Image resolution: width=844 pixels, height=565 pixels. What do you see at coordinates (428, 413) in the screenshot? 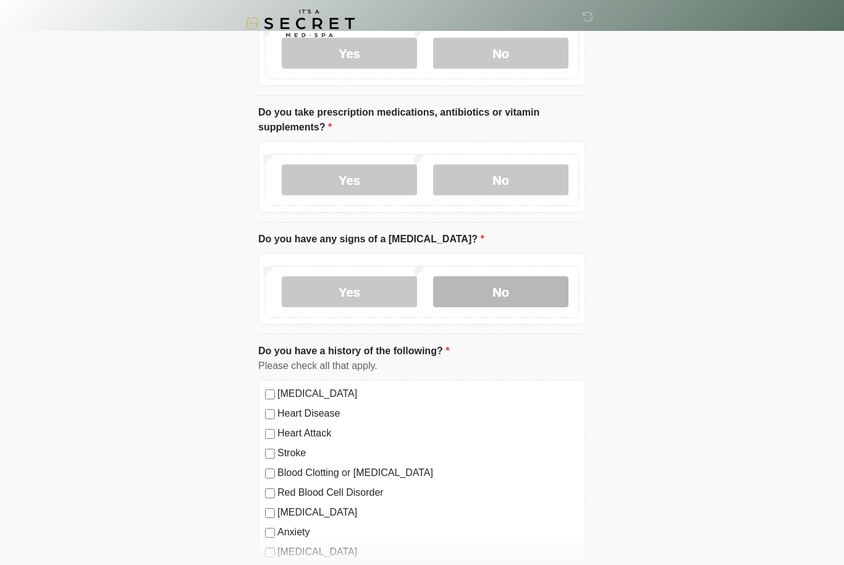
I see `label: Heart Disease` at bounding box center [428, 413].